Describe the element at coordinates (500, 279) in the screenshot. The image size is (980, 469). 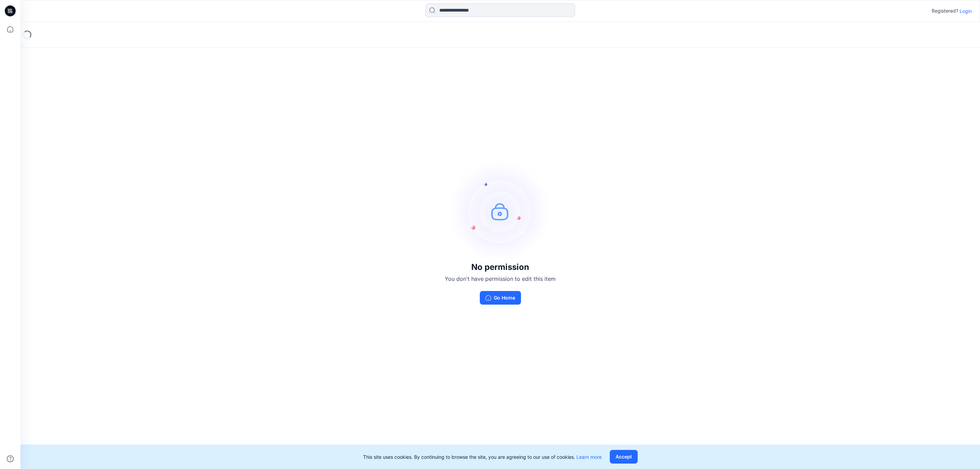
I see `p: You don't have permission to edit this item` at that location.